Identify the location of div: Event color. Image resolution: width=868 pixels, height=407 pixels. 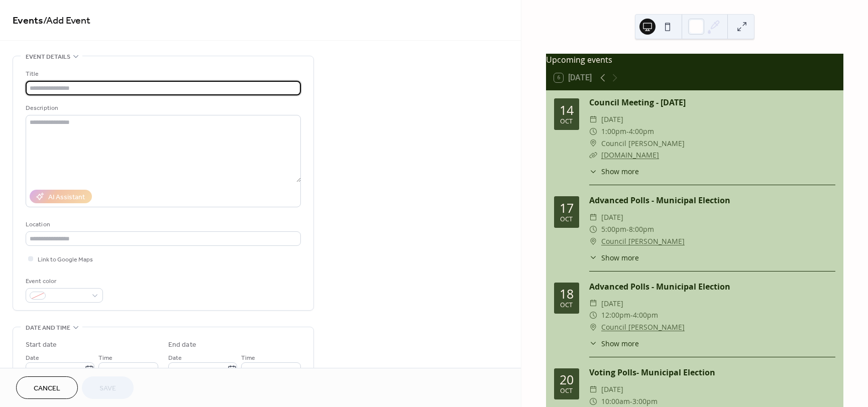
(63, 281).